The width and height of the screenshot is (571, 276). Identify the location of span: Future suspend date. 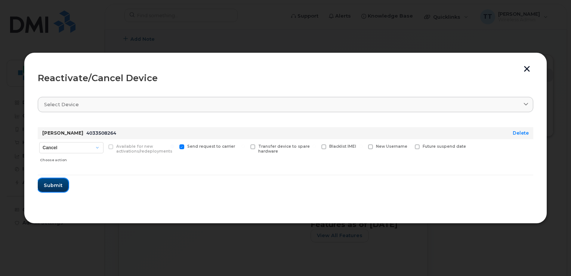
(445, 146).